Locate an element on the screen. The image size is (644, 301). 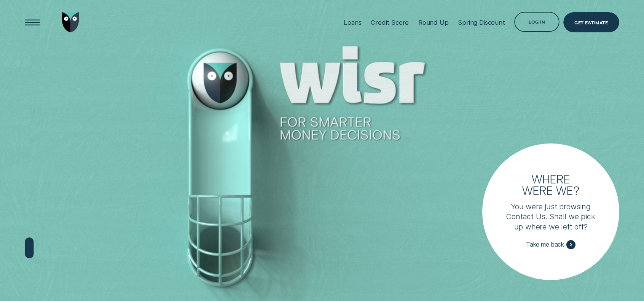
a: Get Estimate is located at coordinates (591, 22).